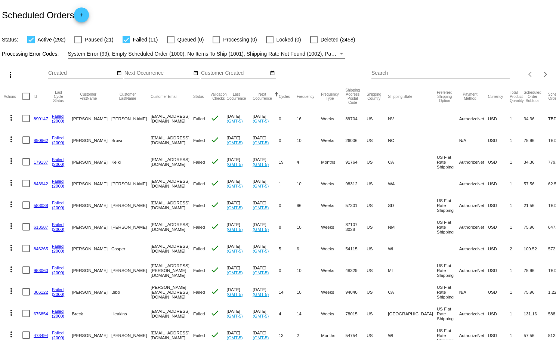 This screenshot has width=556, height=340. I want to click on mat-select: Filter by Processing Error Codes, so click(207, 54).